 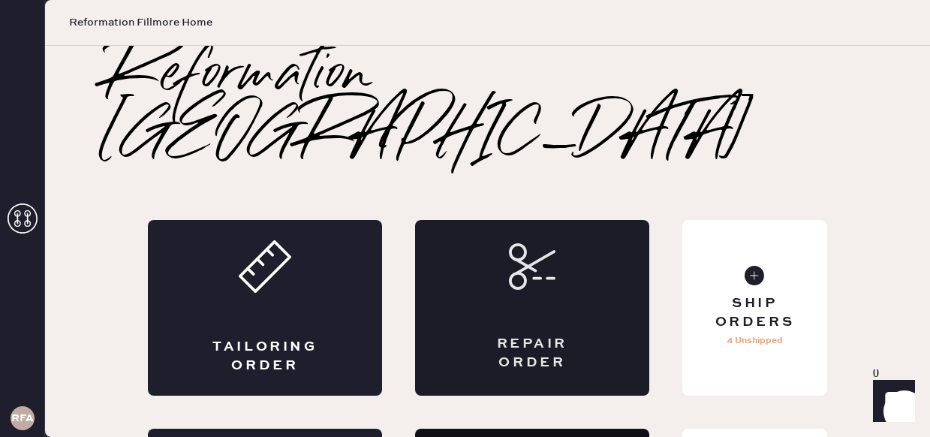 What do you see at coordinates (532, 354) in the screenshot?
I see `div: Repair Order` at bounding box center [532, 354].